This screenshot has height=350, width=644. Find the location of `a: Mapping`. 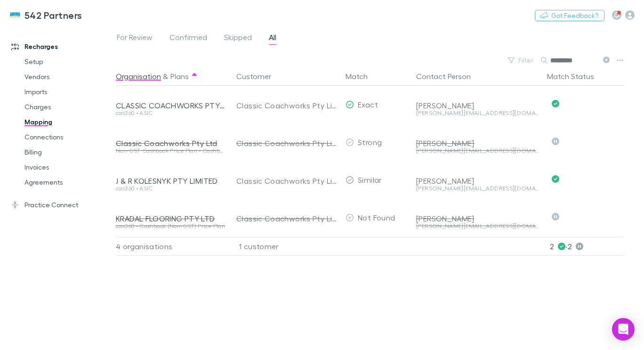

a: Mapping is located at coordinates (68, 122).